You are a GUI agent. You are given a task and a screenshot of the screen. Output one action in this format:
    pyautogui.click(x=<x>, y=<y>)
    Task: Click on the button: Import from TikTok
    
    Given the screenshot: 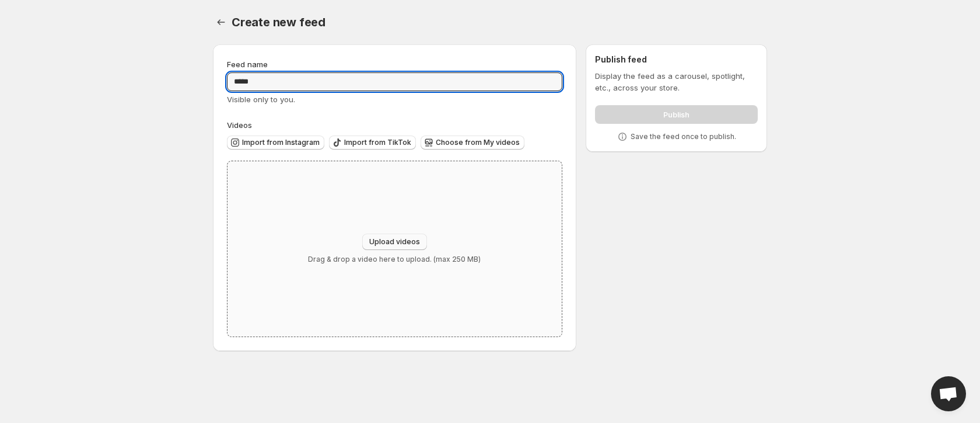 What is the action you would take?
    pyautogui.click(x=372, y=142)
    